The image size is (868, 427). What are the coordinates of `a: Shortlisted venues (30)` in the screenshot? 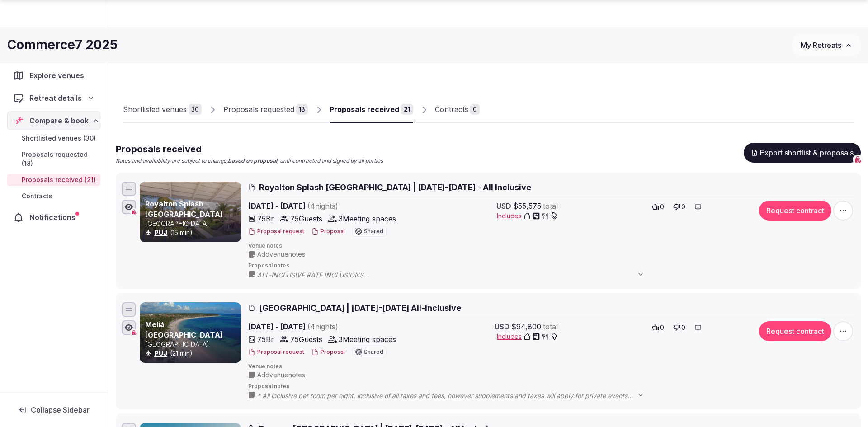 It's located at (54, 138).